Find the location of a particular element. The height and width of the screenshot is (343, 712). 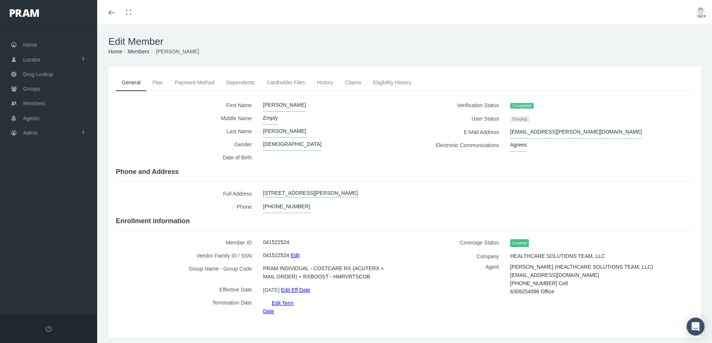

span: Agents is located at coordinates (31, 118).